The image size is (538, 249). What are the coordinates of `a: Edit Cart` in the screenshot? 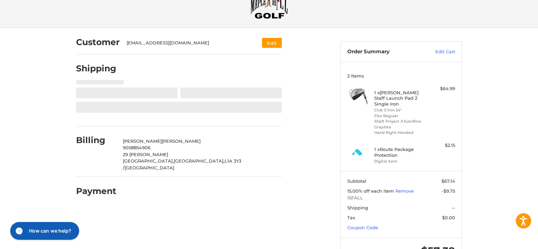 It's located at (437, 52).